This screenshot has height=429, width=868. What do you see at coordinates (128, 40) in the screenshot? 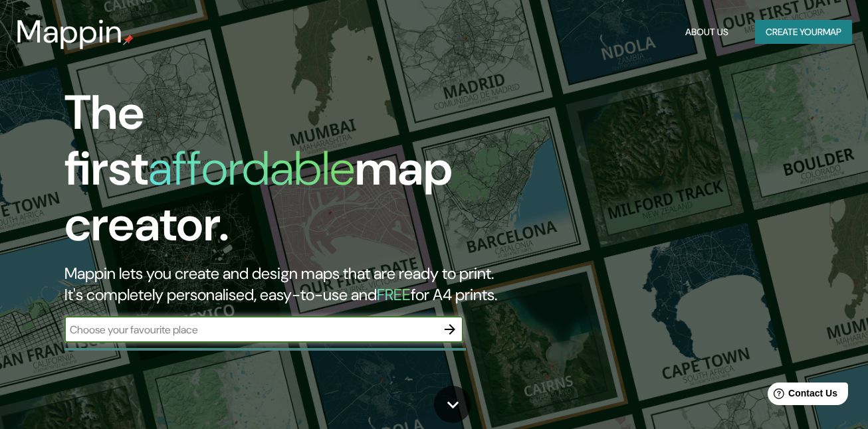
I see `img: mappin-pin` at bounding box center [128, 40].